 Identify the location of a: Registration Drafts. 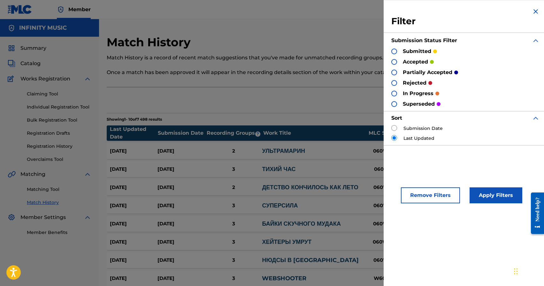
(59, 133).